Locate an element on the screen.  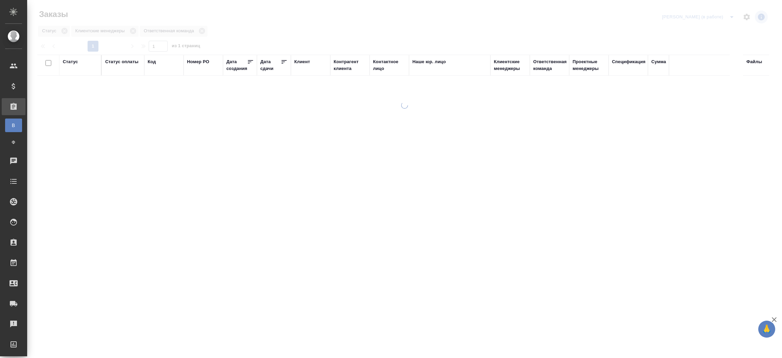
div: Наше юр. лицо is located at coordinates (429, 62).